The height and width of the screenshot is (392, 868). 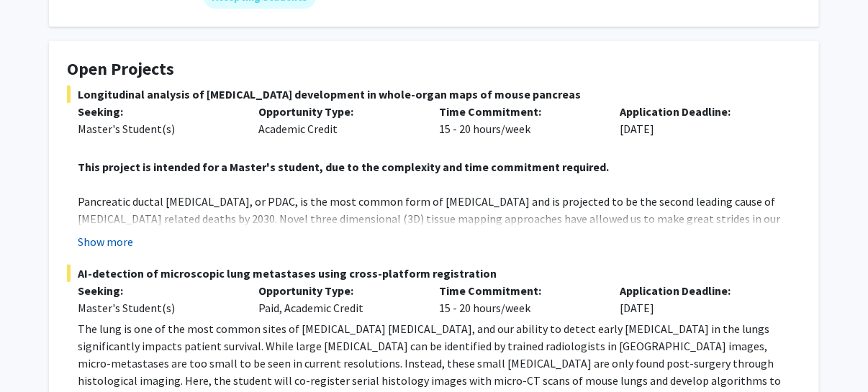 I want to click on div: Paid, Academic Credit, so click(x=338, y=300).